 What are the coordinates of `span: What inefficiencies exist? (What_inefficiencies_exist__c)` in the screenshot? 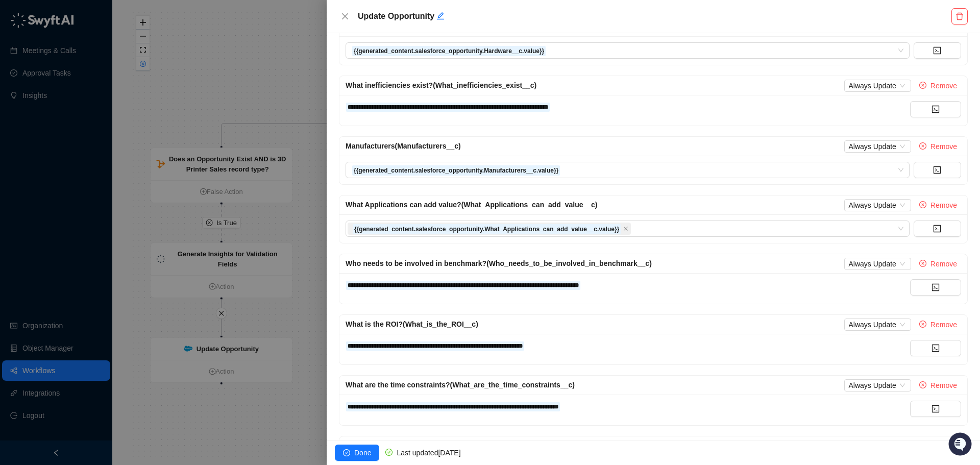 It's located at (441, 85).